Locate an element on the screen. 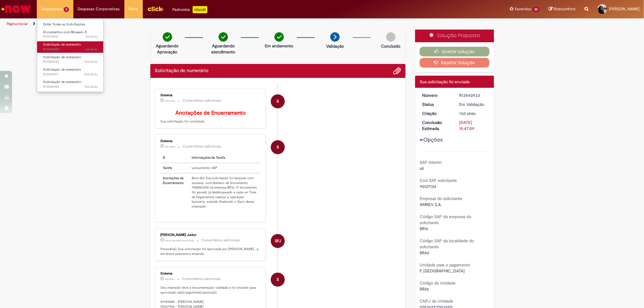 Image resolution: width=644 pixels, height=308 pixels. a: Exibir Todas as Solicitações is located at coordinates (70, 24).